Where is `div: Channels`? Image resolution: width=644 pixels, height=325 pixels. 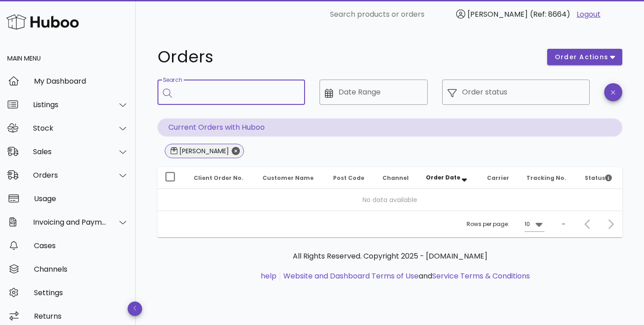
div: Channels is located at coordinates (81, 269).